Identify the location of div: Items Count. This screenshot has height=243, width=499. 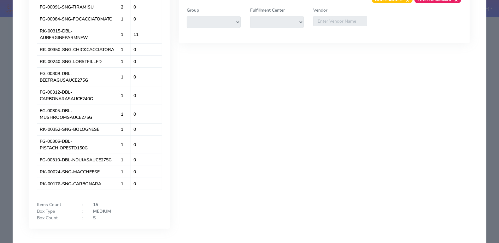
(55, 205).